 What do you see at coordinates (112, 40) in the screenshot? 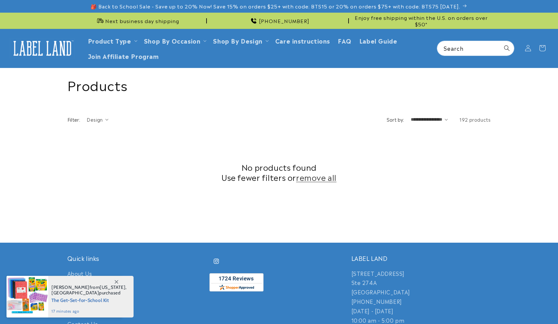
I see `summary: Product Type` at bounding box center [112, 40].